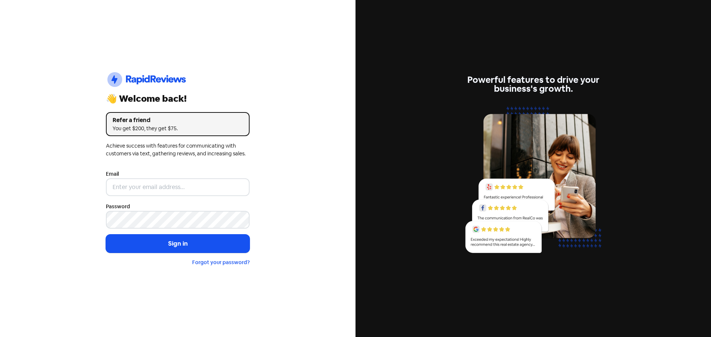  Describe the element at coordinates (178, 187) in the screenshot. I see `input: Enter your email address...` at that location.